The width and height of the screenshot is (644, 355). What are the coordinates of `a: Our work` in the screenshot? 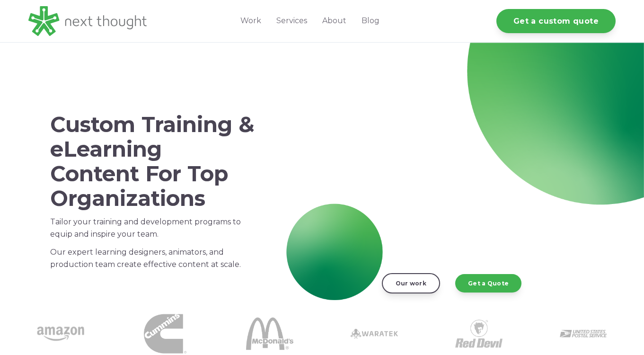 It's located at (411, 283).